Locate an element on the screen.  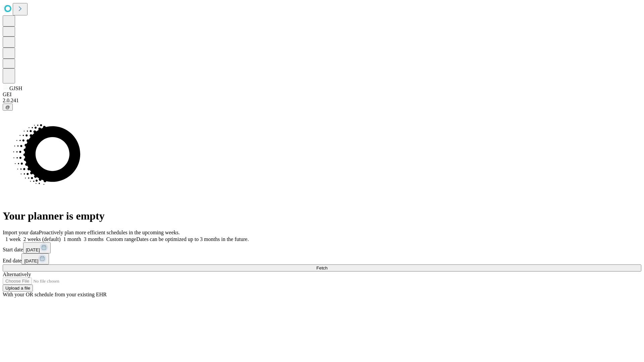
div: End date is located at coordinates (322, 259).